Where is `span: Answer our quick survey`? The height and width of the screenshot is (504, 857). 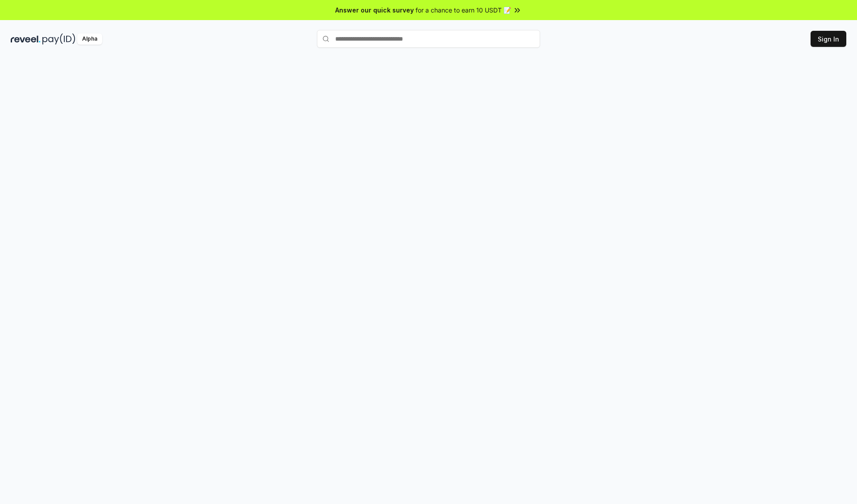
span: Answer our quick survey is located at coordinates (374, 10).